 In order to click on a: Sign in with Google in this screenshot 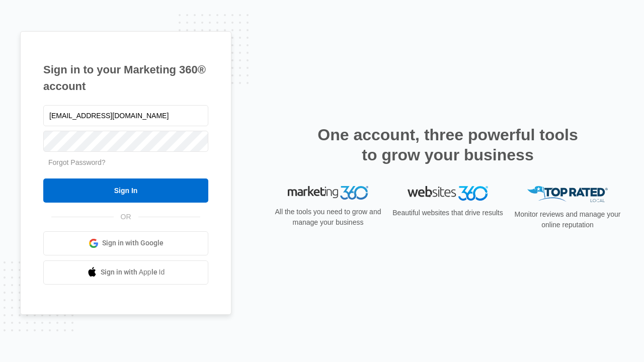, I will do `click(126, 243)`.